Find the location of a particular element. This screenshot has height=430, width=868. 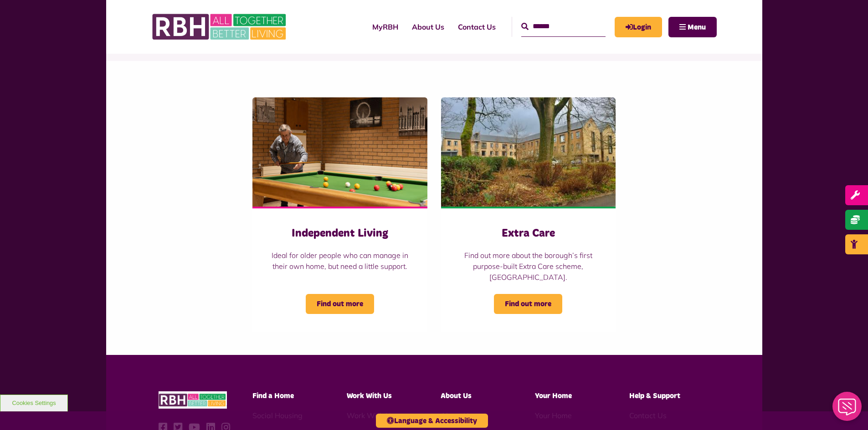

h3: Independent Living is located at coordinates (339, 234).